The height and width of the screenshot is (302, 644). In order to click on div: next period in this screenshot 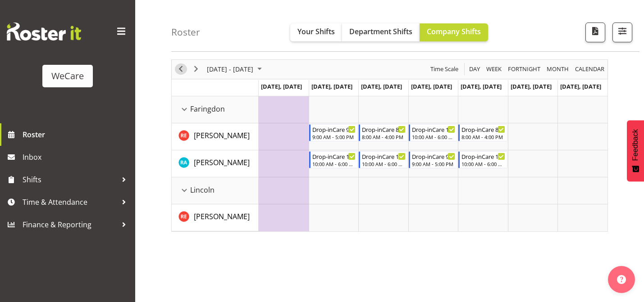, I will do `click(196, 70)`.